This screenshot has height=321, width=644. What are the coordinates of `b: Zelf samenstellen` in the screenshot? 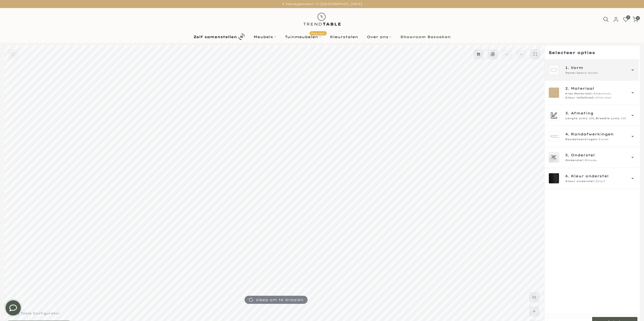 It's located at (215, 37).